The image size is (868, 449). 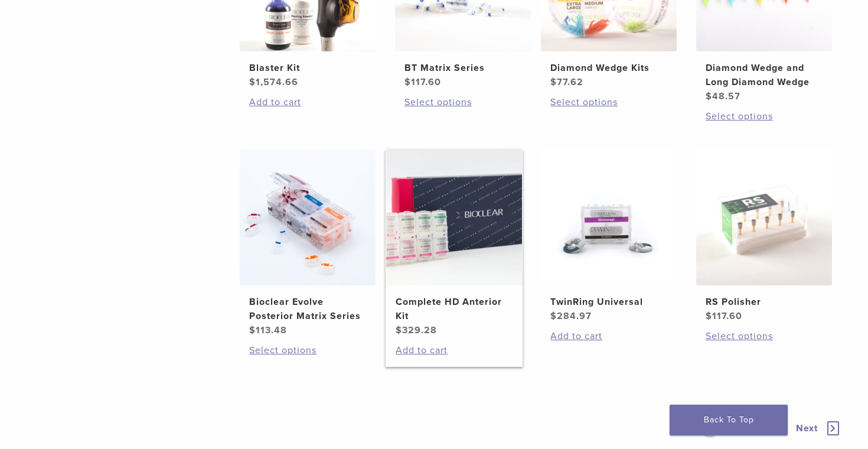 What do you see at coordinates (307, 243) in the screenshot?
I see `a: Bioclear Evolve Posterior Matrix SeriesBioclear Evolve Posterior Matrix Series $113.48` at bounding box center [307, 243].